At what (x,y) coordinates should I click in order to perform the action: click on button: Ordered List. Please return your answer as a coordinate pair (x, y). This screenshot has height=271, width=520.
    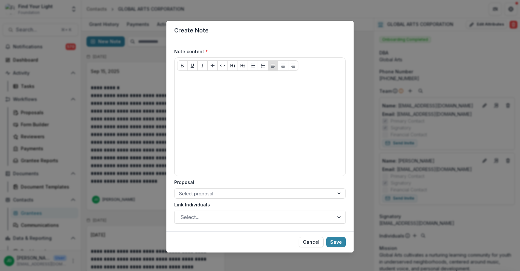
    Looking at the image, I should click on (263, 66).